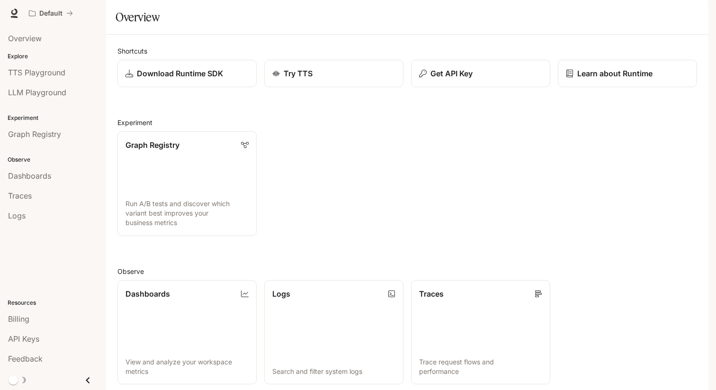  I want to click on h1: Overview, so click(137, 17).